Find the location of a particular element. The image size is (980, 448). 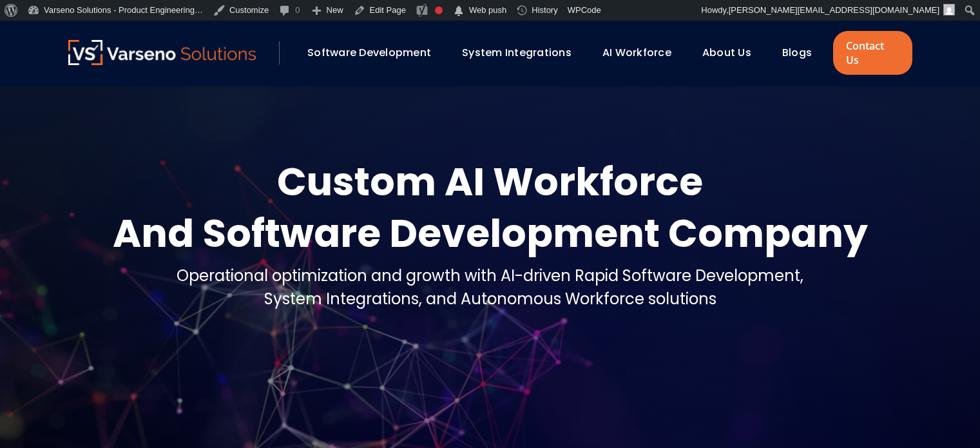

a: AI Workforce is located at coordinates (637, 52).